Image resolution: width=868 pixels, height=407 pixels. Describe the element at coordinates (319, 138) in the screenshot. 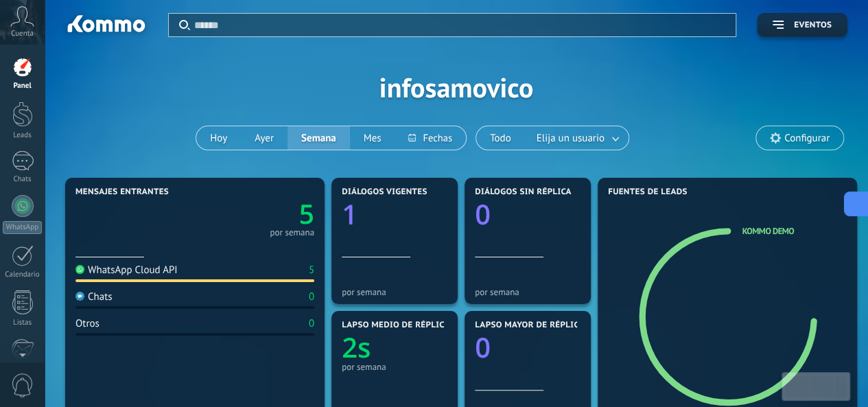

I see `button: Semana` at that location.